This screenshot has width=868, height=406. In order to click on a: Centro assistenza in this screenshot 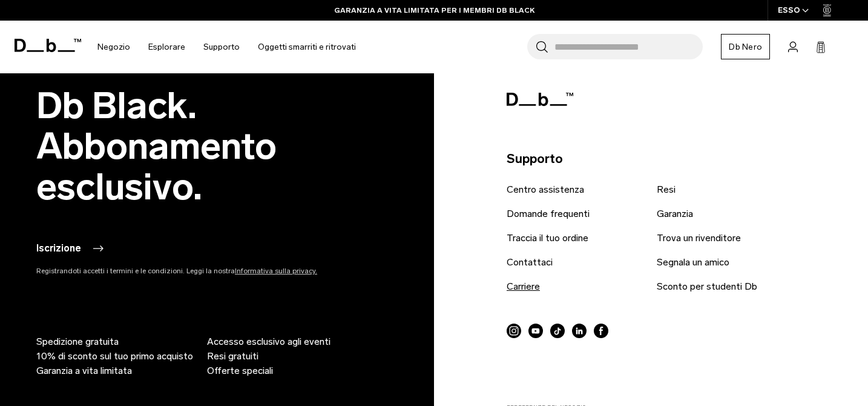, I will do `click(545, 190)`.